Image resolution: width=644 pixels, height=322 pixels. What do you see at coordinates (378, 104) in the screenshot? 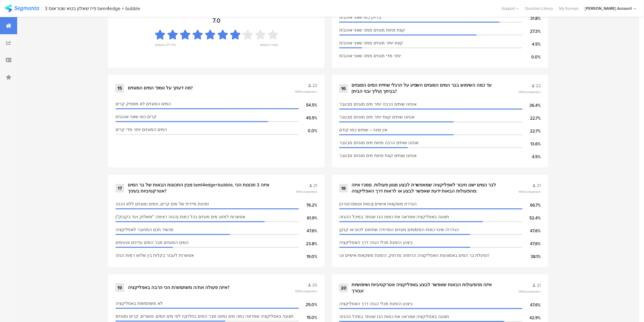
I see `span: אנחנו שותים הרבה יותר מים מוגזים מבעבר` at bounding box center [378, 104].